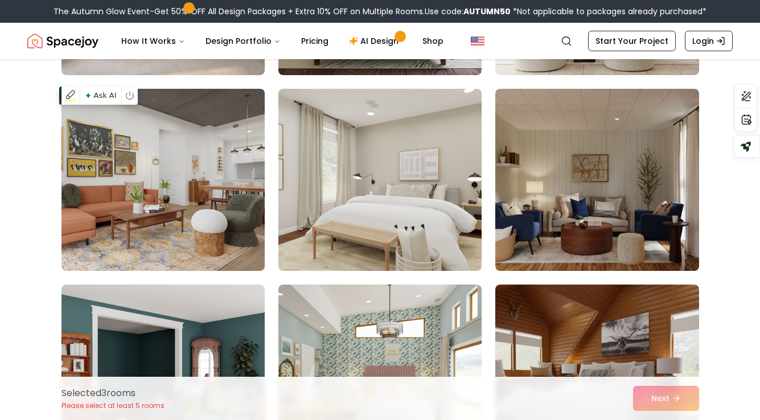  Describe the element at coordinates (487, 11) in the screenshot. I see `b: AUTUMN50` at that location.